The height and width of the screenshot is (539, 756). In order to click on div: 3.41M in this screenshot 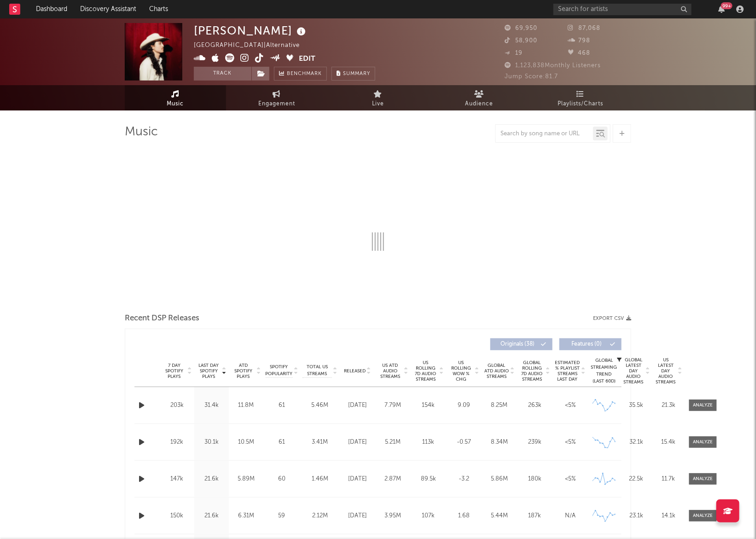, I will do `click(320, 442)`.